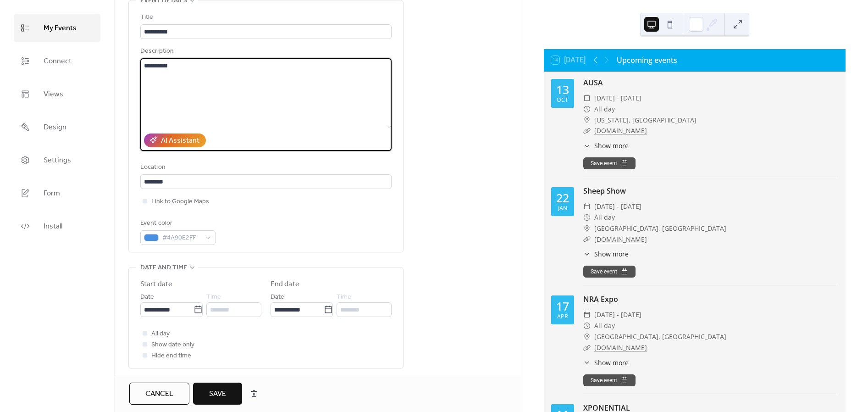  What do you see at coordinates (647, 60) in the screenshot?
I see `div: Upcoming events` at bounding box center [647, 60].